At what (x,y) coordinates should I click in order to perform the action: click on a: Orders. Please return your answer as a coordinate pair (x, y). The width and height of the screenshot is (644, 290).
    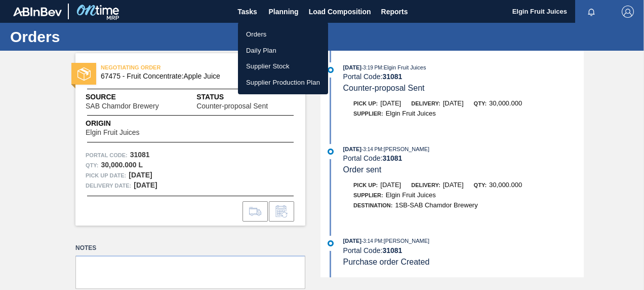
    Looking at the image, I should click on (283, 34).